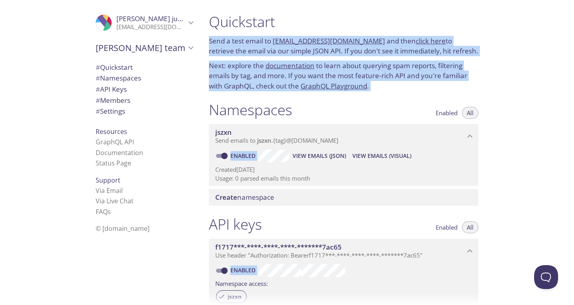 The width and height of the screenshot is (574, 305). What do you see at coordinates (114, 201) in the screenshot?
I see `a: Via Live Chat` at bounding box center [114, 201].